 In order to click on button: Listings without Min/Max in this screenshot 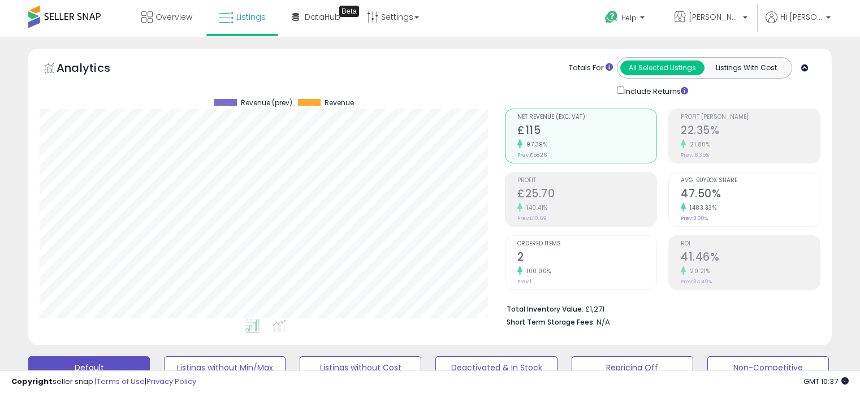, I will do `click(224, 367)`.